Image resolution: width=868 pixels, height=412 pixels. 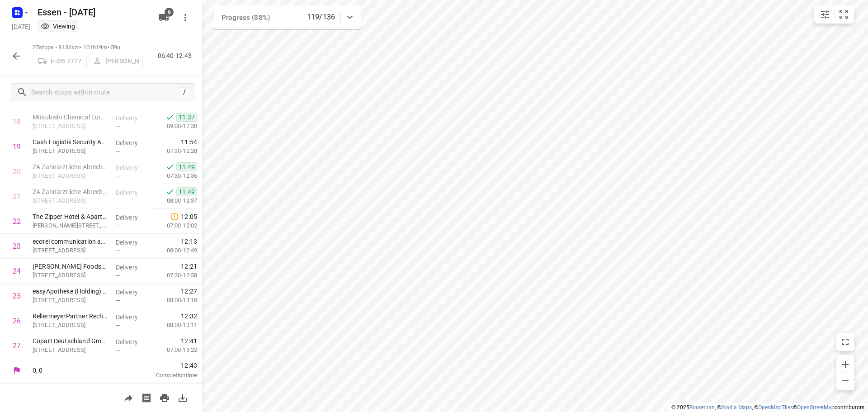 I want to click on p: 09:00-17:30, so click(x=174, y=126).